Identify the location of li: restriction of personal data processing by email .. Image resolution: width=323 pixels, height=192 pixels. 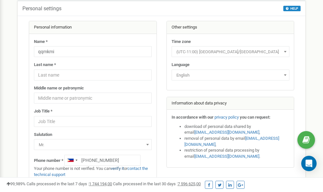
(237, 153).